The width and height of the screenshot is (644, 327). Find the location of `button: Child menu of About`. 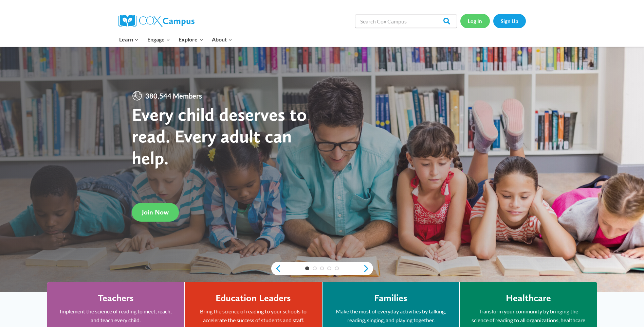

button: Child menu of About is located at coordinates (222, 39).